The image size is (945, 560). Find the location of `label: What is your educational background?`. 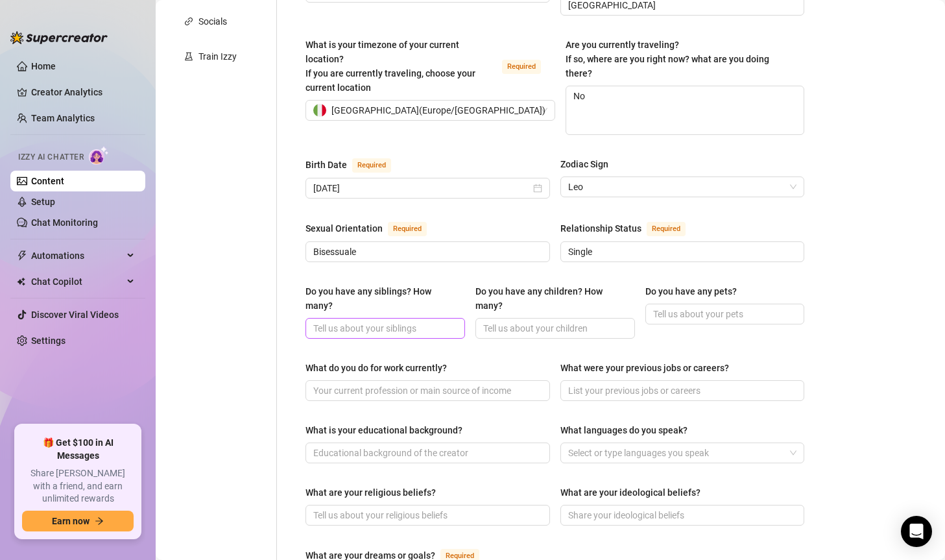

label: What is your educational background? is located at coordinates (389, 430).